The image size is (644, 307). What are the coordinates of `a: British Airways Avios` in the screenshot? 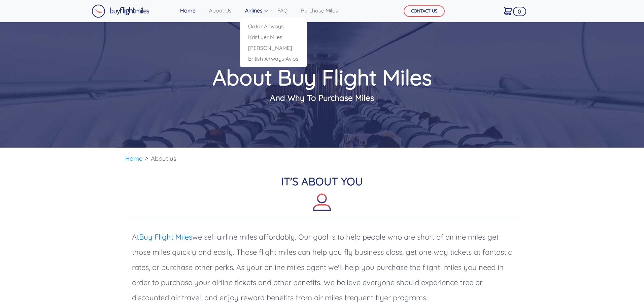 It's located at (274, 58).